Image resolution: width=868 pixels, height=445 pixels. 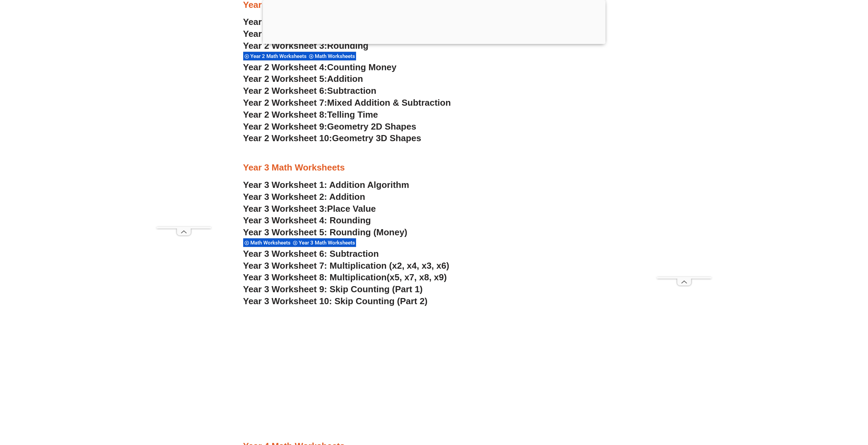 I want to click on a: Year 2 Worksheet 6:Subtraction, so click(x=310, y=91).